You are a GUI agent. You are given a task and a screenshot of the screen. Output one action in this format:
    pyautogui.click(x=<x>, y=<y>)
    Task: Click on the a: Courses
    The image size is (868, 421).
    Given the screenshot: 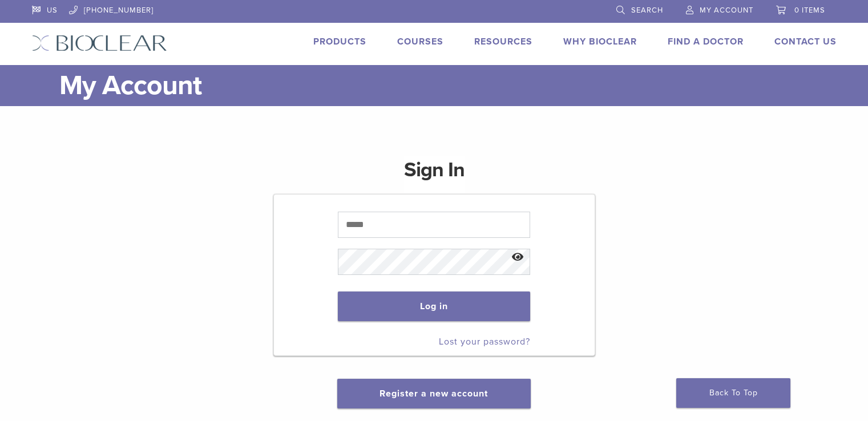 What is the action you would take?
    pyautogui.click(x=420, y=41)
    